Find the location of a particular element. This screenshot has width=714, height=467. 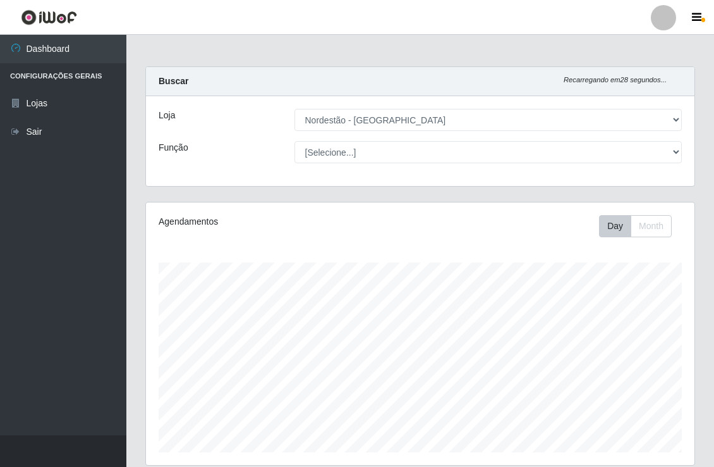

i: Recarregando em 28 segundos... is located at coordinates (615, 80).